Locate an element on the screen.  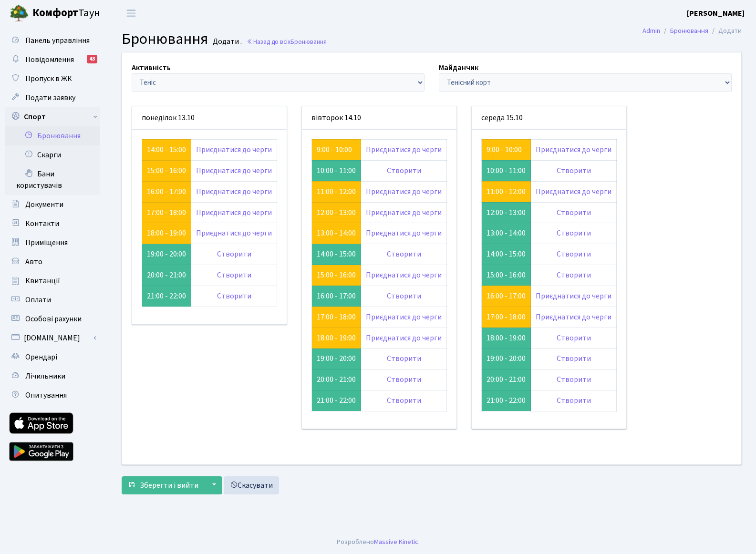
a: 12:00 - 13:00 is located at coordinates (336, 213).